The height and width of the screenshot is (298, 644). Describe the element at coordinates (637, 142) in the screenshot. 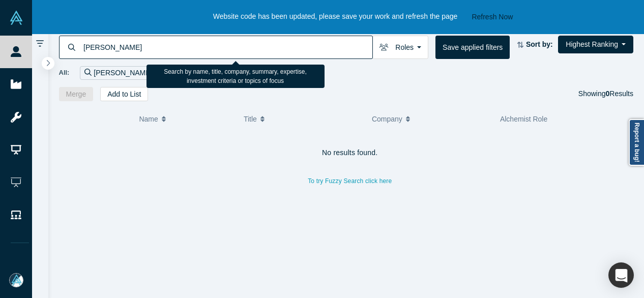

I see `a: Report a bug!` at that location.